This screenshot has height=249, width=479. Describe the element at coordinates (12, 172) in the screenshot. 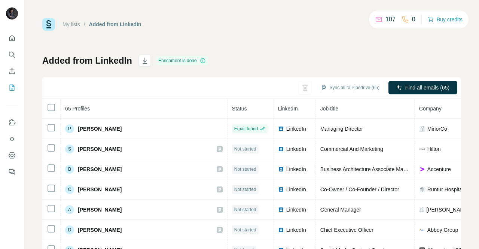

I see `button: Feedback` at that location.